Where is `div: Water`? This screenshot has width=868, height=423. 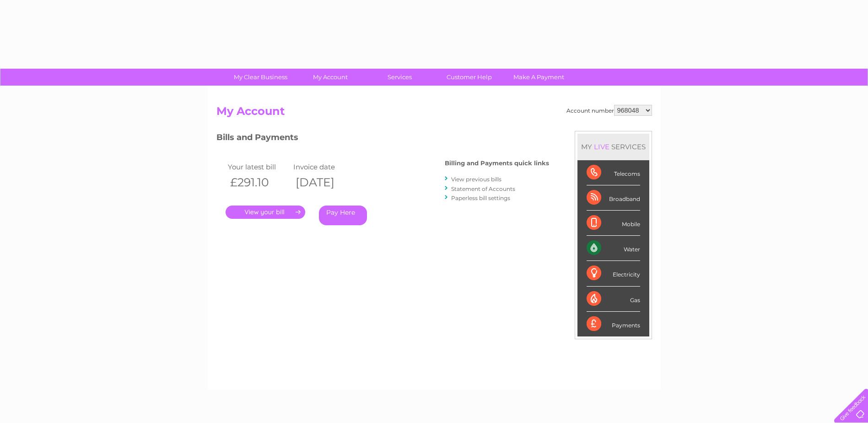
div: Water is located at coordinates (613, 248).